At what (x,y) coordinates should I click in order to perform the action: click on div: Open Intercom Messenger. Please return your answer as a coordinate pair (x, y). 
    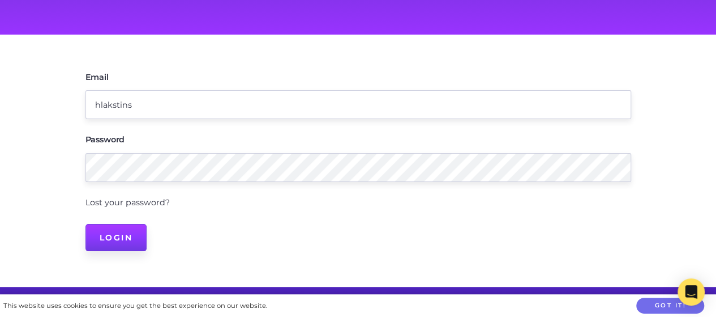
    Looking at the image, I should click on (692, 292).